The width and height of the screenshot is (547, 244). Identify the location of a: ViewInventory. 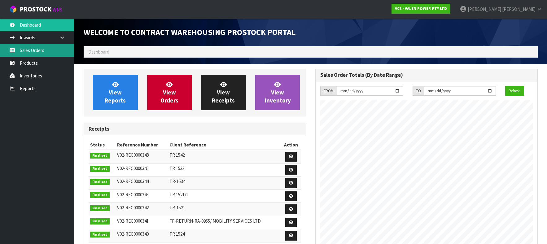
(277, 93).